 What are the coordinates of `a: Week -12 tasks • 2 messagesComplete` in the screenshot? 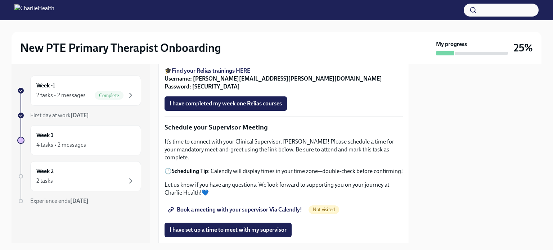 It's located at (79, 91).